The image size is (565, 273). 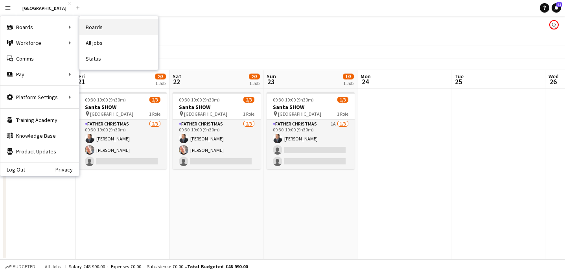 What do you see at coordinates (53, 266) in the screenshot?
I see `span: All jobs` at bounding box center [53, 266].